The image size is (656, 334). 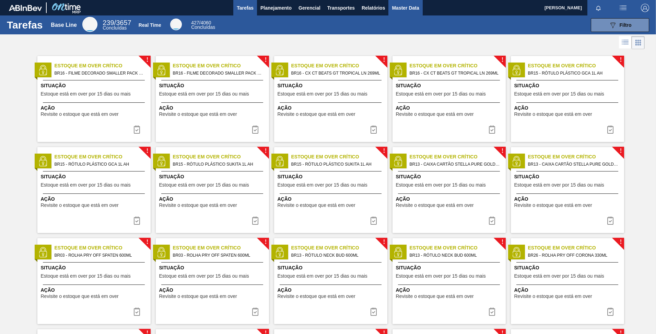 What do you see at coordinates (374, 220) in the screenshot?
I see `div: Completar tarefa: 29969898` at bounding box center [374, 220].